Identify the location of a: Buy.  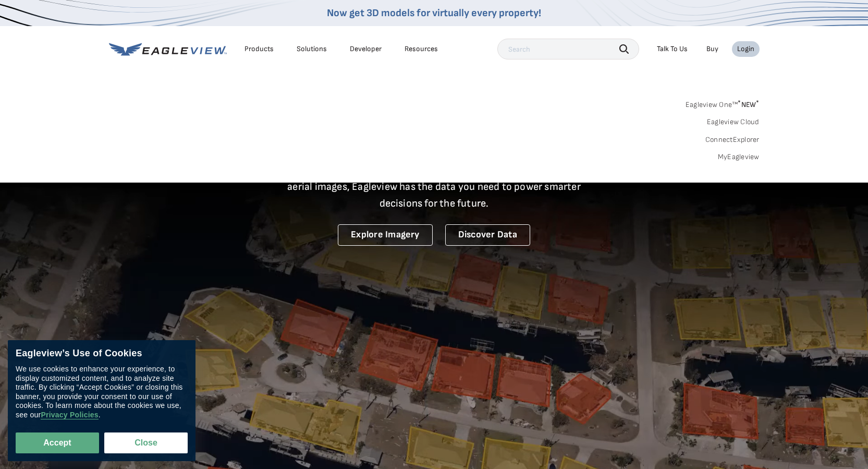
(712, 49).